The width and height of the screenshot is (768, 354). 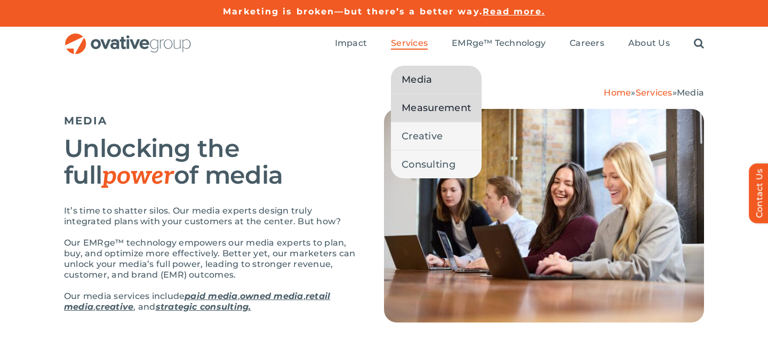 What do you see at coordinates (211, 162) in the screenshot?
I see `h2: Unlocking the full of media` at bounding box center [211, 162].